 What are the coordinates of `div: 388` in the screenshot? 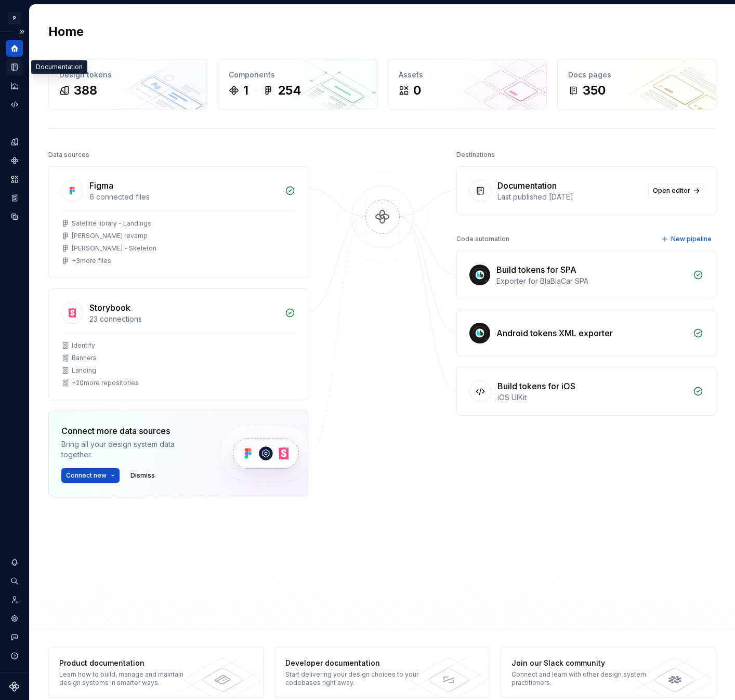 It's located at (85, 91).